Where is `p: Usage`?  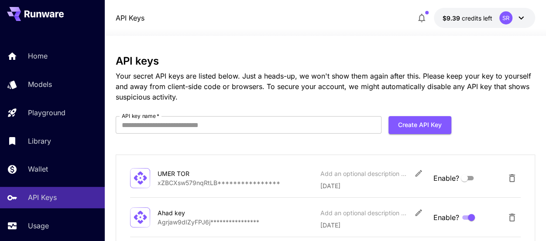 p: Usage is located at coordinates (38, 225).